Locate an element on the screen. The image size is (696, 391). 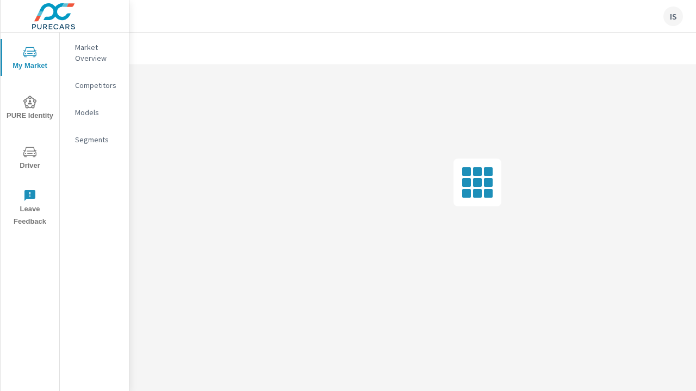
div: Segments is located at coordinates (94, 140).